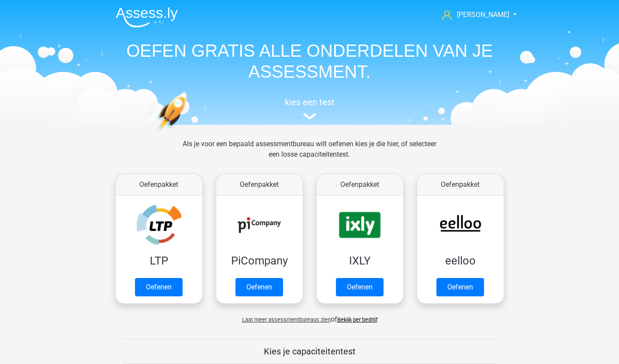 Image resolution: width=619 pixels, height=364 pixels. I want to click on a: kies een test, so click(310, 108).